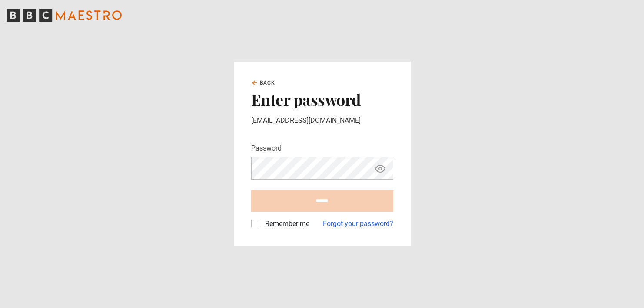 The image size is (644, 308). Describe the element at coordinates (380, 168) in the screenshot. I see `button: Show password` at that location.